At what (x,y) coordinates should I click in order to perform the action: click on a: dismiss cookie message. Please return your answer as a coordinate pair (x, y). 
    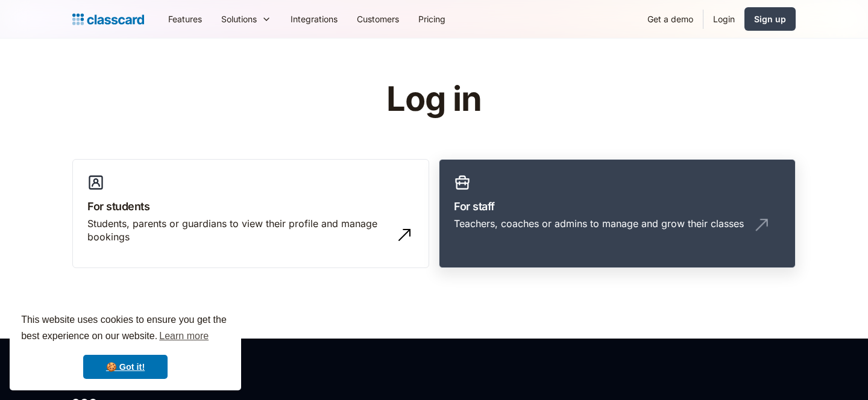
    Looking at the image, I should click on (125, 367).